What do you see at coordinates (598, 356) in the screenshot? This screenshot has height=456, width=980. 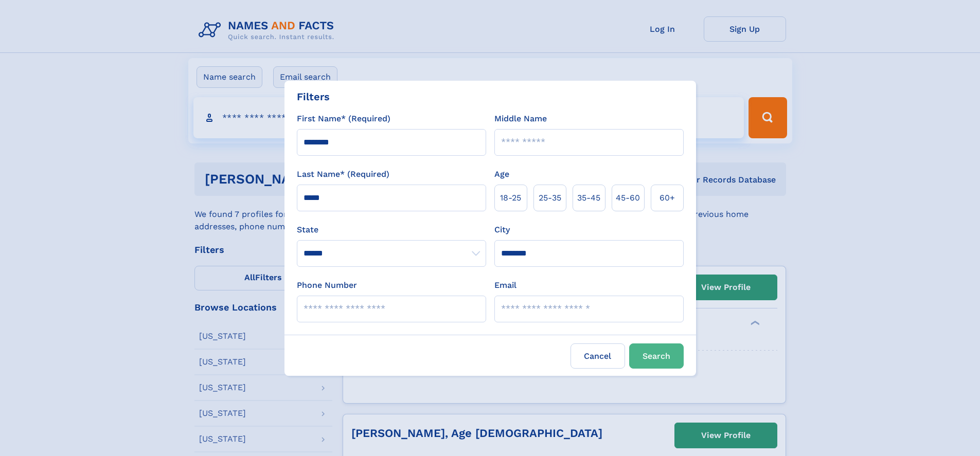 I see `label: Cancel` at bounding box center [598, 356].